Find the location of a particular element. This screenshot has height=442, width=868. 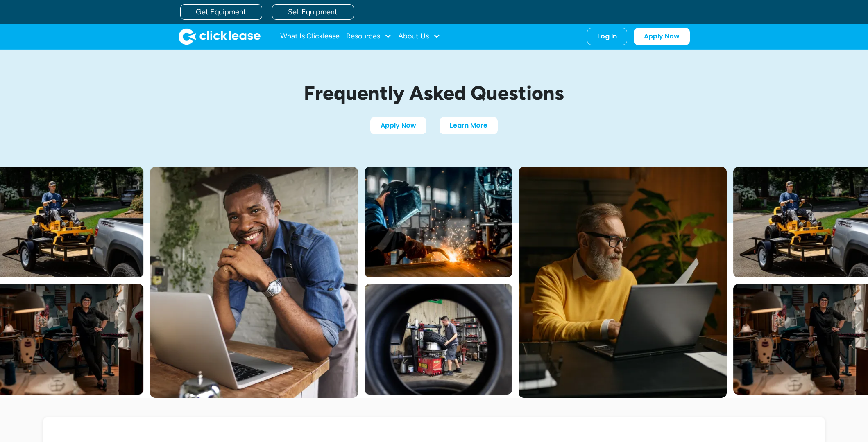

img: A welder in a large mask working on a large pipe is located at coordinates (438, 222).